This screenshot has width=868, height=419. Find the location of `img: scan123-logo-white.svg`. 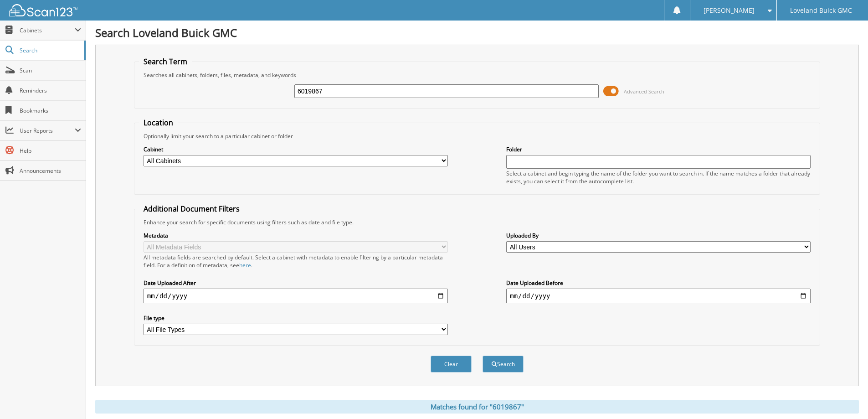

img: scan123-logo-white.svg is located at coordinates (43, 10).